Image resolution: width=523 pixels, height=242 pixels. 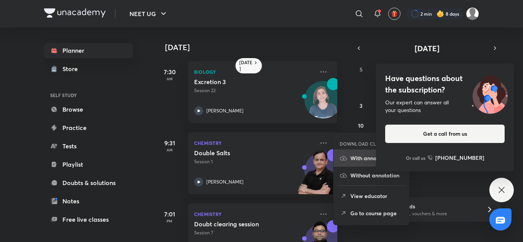 What do you see at coordinates (377, 196) in the screenshot?
I see `p: View educator` at bounding box center [377, 196].